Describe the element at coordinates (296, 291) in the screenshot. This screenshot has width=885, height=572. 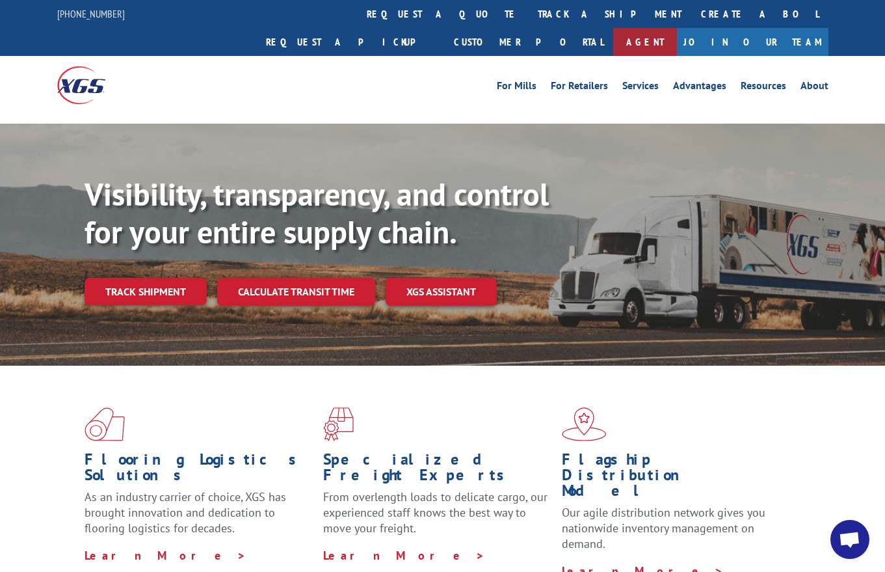
I see `a: Calculate transit time` at that location.